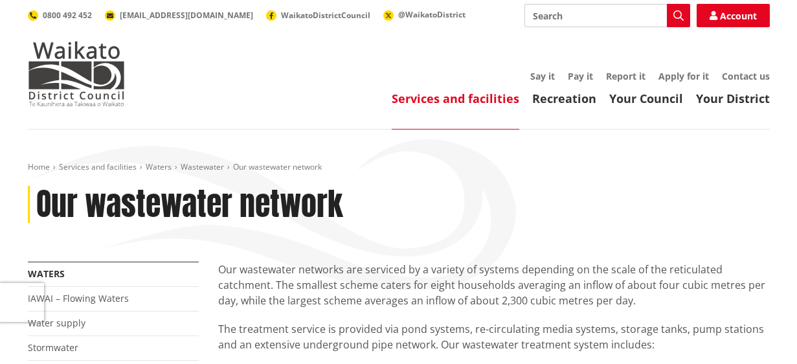 This screenshot has width=797, height=364. I want to click on img: Waikato District Council - Te Kaunihera aa Takiwaa o Waikato, so click(76, 74).